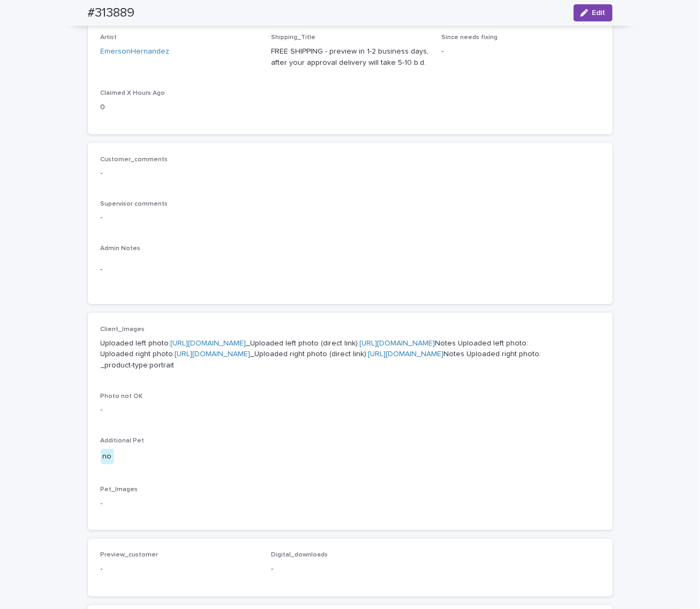 This screenshot has width=700, height=609. Describe the element at coordinates (350, 58) in the screenshot. I see `p: FREE SHIPPING - preview in 1-2 business days, after your approval delivery will take 5-10 b.d.` at that location.